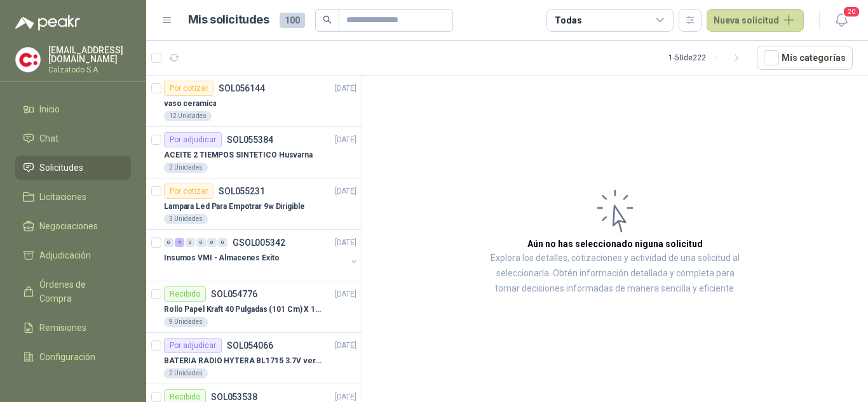 The height and width of the screenshot is (402, 868). I want to click on div: Recibido, so click(185, 294).